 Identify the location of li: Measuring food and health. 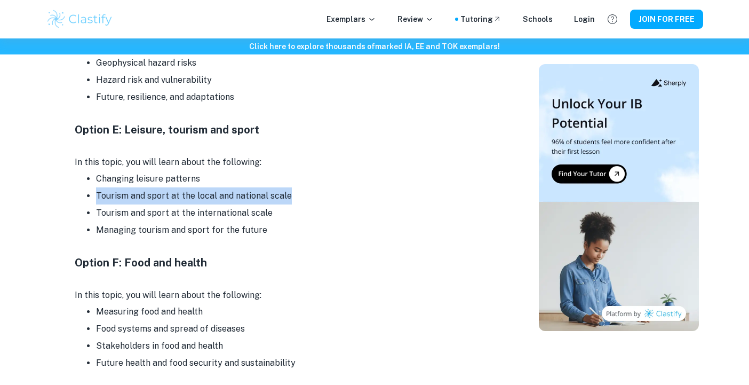
(299, 312).